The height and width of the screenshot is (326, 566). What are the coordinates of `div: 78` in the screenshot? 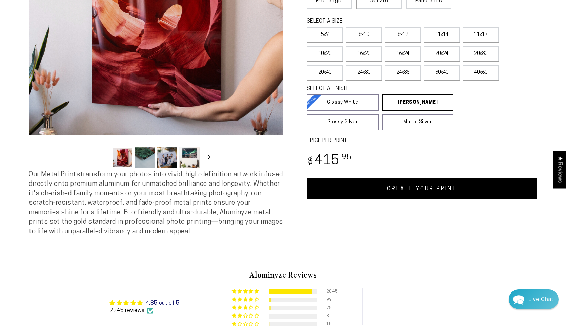 It's located at (330, 308).